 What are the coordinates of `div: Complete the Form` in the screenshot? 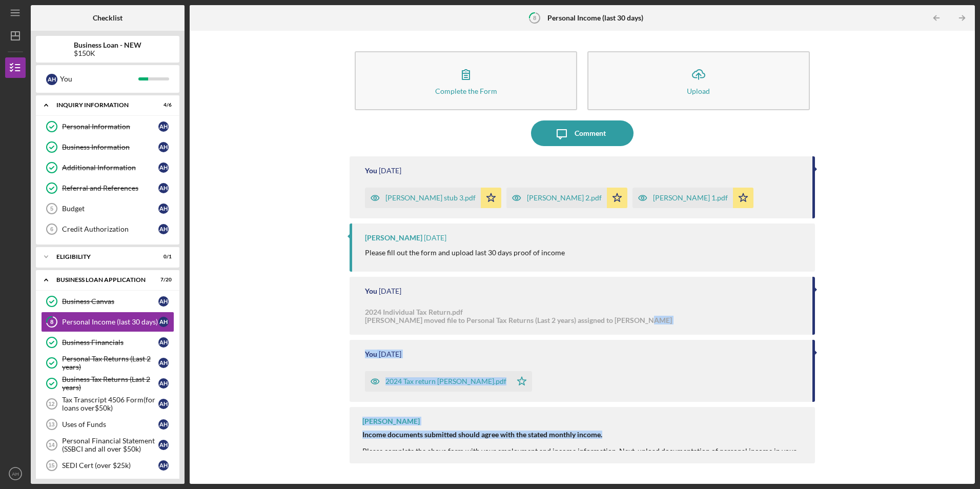 It's located at (466, 91).